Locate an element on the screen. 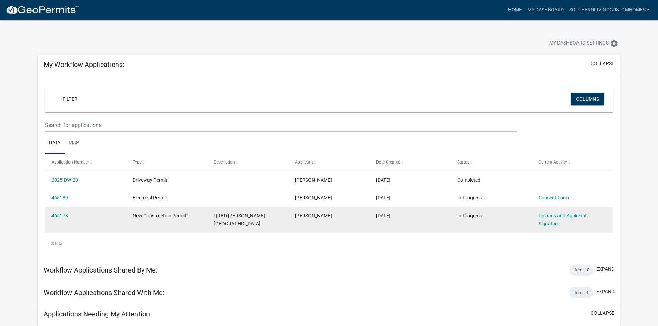  a: 465189 is located at coordinates (60, 198).